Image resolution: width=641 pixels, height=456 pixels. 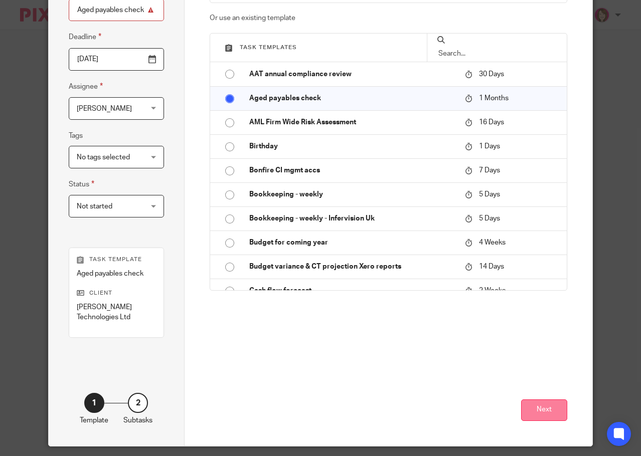 I want to click on span: Task templates, so click(x=268, y=47).